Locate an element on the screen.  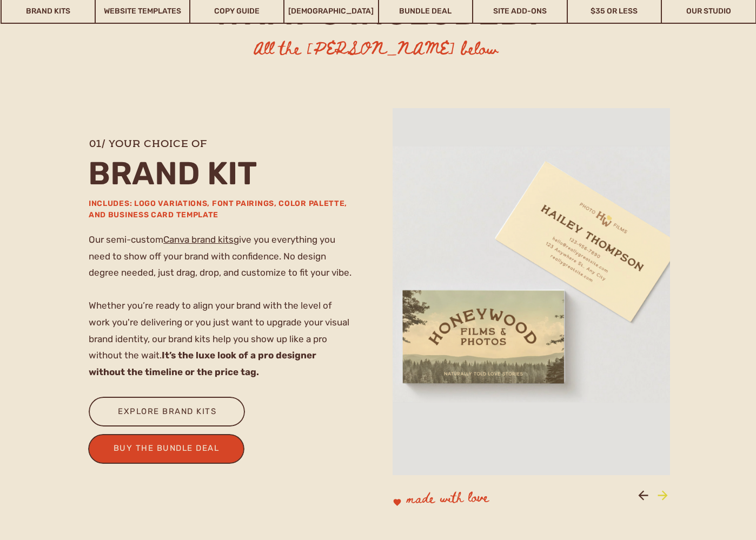
a: Canva brand kits is located at coordinates (198, 240).